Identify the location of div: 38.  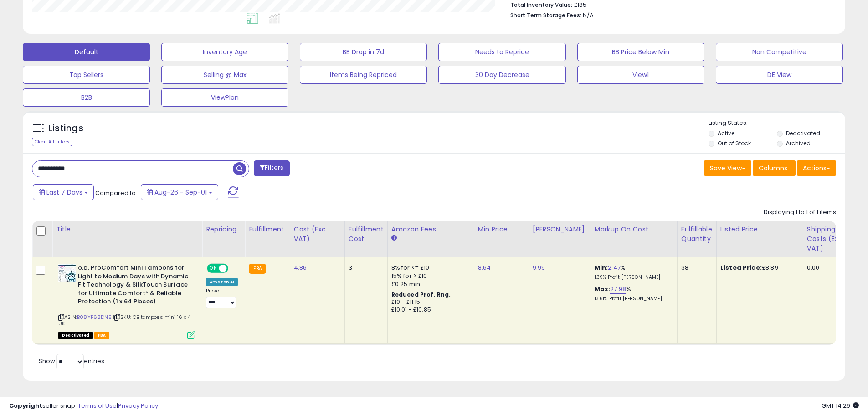
(696, 268).